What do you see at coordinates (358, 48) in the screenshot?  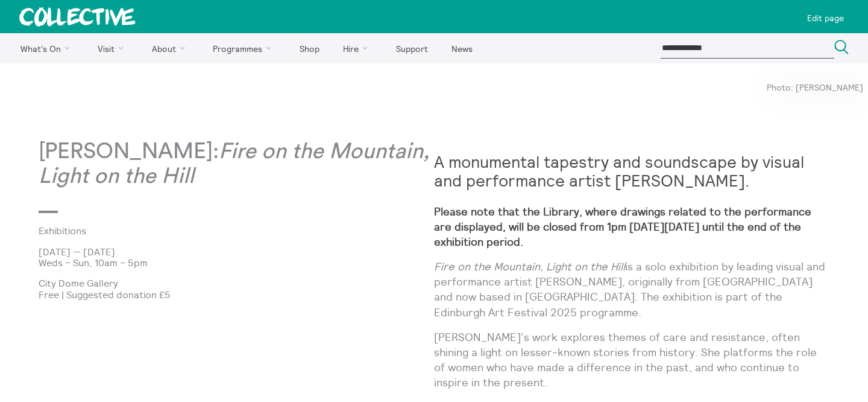 I see `a: Hire` at bounding box center [358, 48].